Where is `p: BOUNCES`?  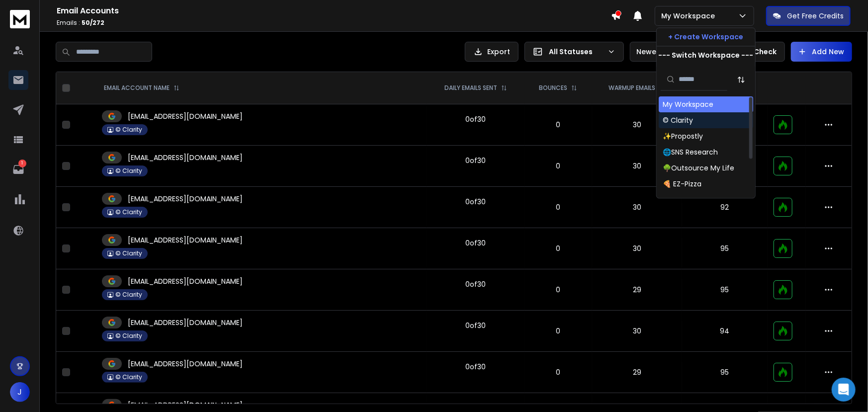
p: BOUNCES is located at coordinates (553, 88).